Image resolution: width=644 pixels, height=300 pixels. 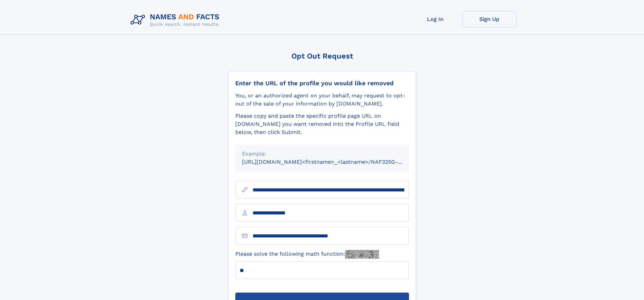 What do you see at coordinates (307, 255) in the screenshot?
I see `label: Please solve the following math function:` at bounding box center [307, 255].